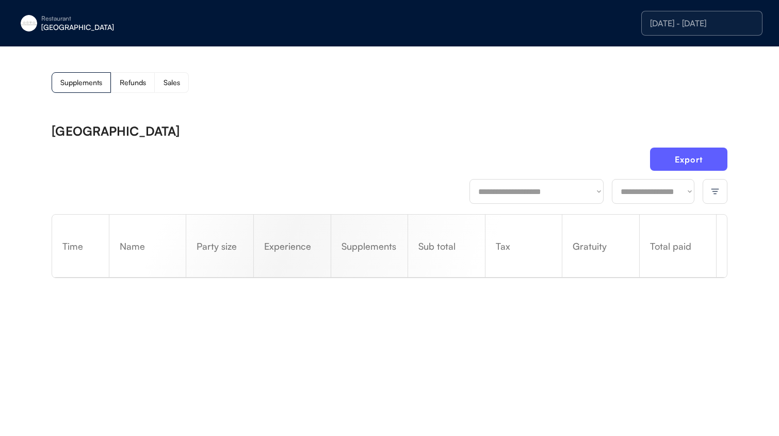 The height and width of the screenshot is (436, 779). What do you see at coordinates (172, 83) in the screenshot?
I see `div: Sales` at bounding box center [172, 83].